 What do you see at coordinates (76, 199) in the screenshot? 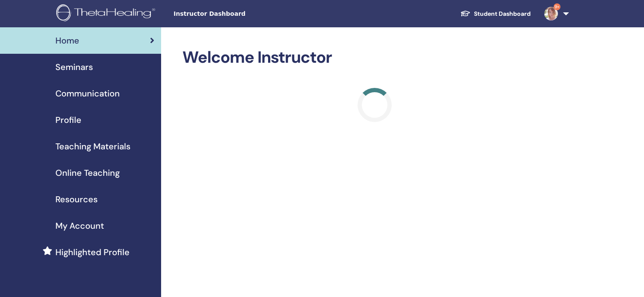
I see `span: Resources` at bounding box center [76, 199].